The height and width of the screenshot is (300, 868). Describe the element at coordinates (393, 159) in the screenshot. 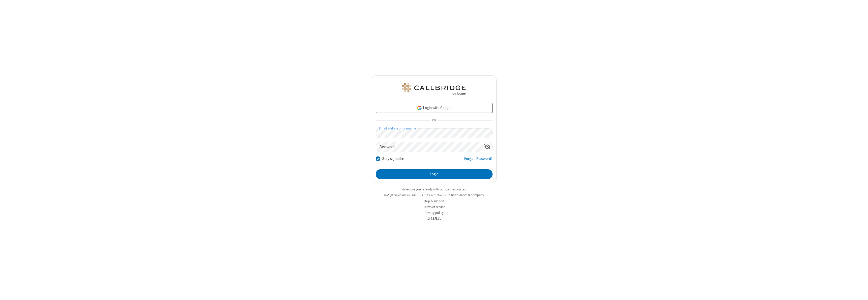

I see `label: Stay signed in` at that location.